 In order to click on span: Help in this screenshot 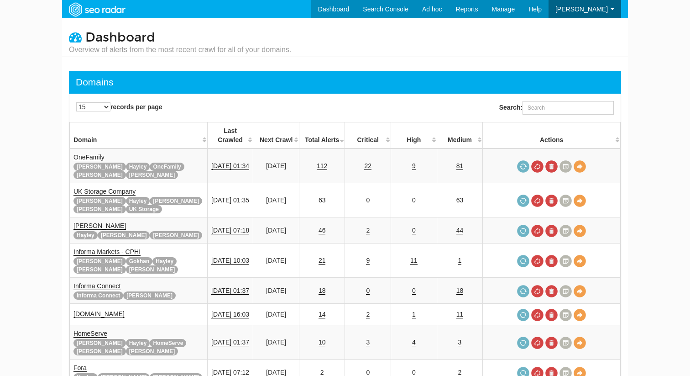, I will do `click(535, 9)`.